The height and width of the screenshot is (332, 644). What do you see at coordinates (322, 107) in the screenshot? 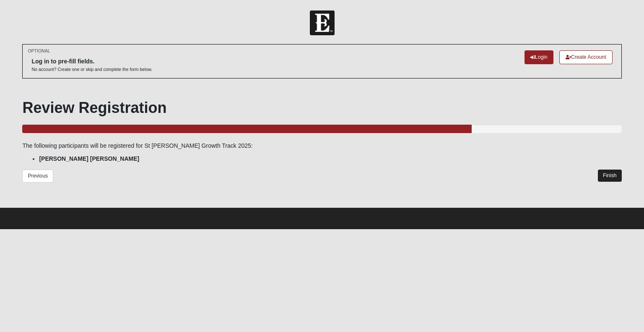
I see `h1: Review Registration` at bounding box center [322, 107].